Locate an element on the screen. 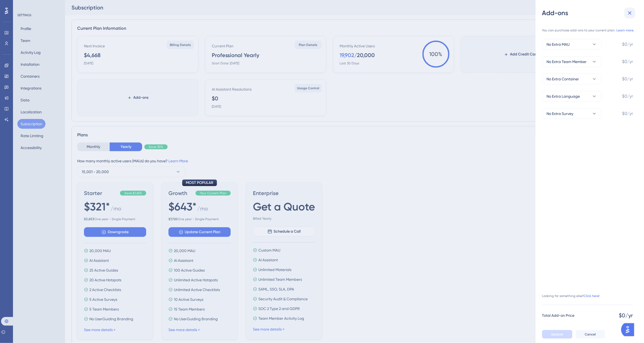 The image size is (644, 343). span: No Extra Team Member is located at coordinates (567, 62).